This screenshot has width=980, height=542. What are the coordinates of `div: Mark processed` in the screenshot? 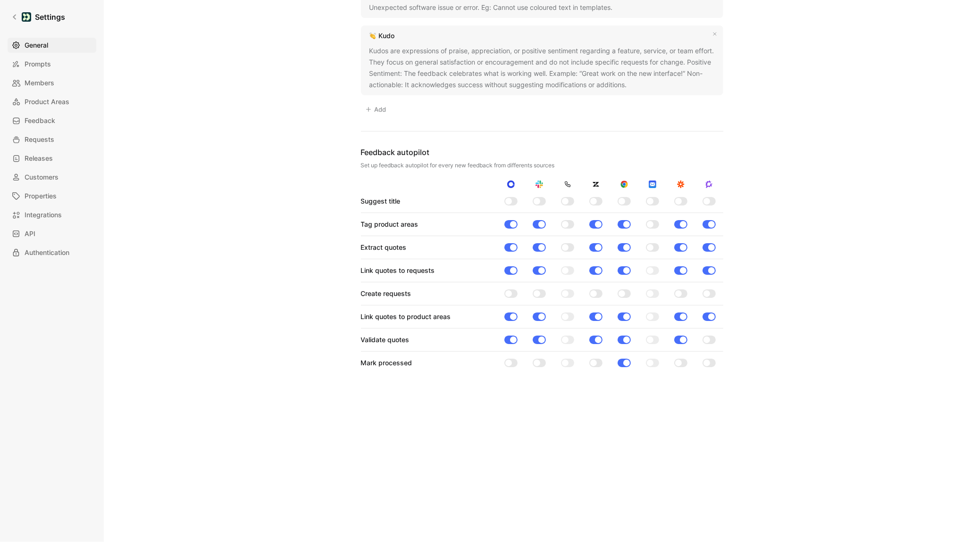 It's located at (386, 363).